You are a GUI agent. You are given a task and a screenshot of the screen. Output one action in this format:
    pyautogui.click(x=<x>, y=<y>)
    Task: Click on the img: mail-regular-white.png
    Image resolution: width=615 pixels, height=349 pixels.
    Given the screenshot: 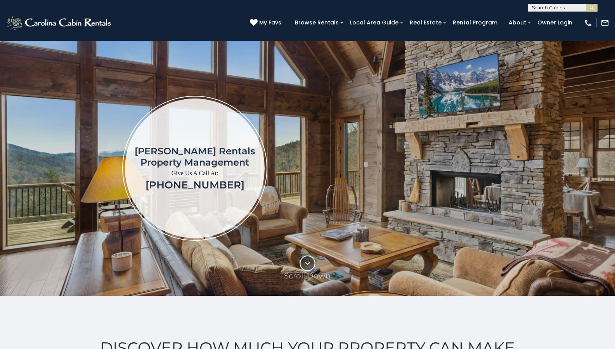 What is the action you would take?
    pyautogui.click(x=605, y=23)
    